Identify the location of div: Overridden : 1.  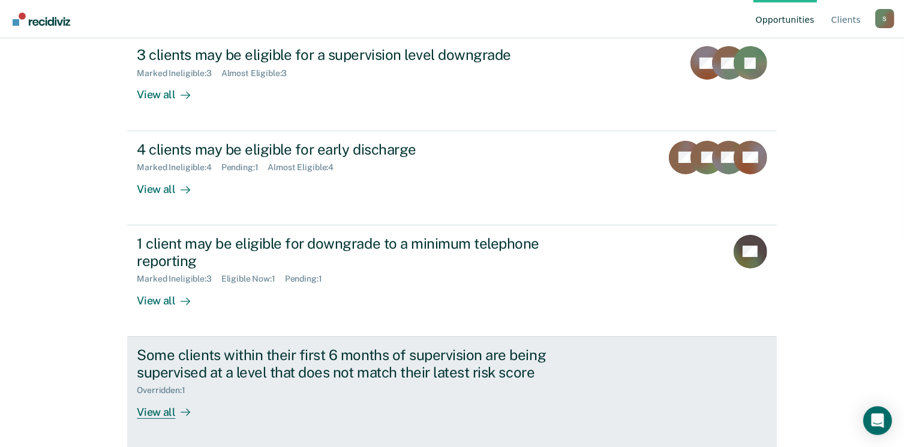
(166, 390).